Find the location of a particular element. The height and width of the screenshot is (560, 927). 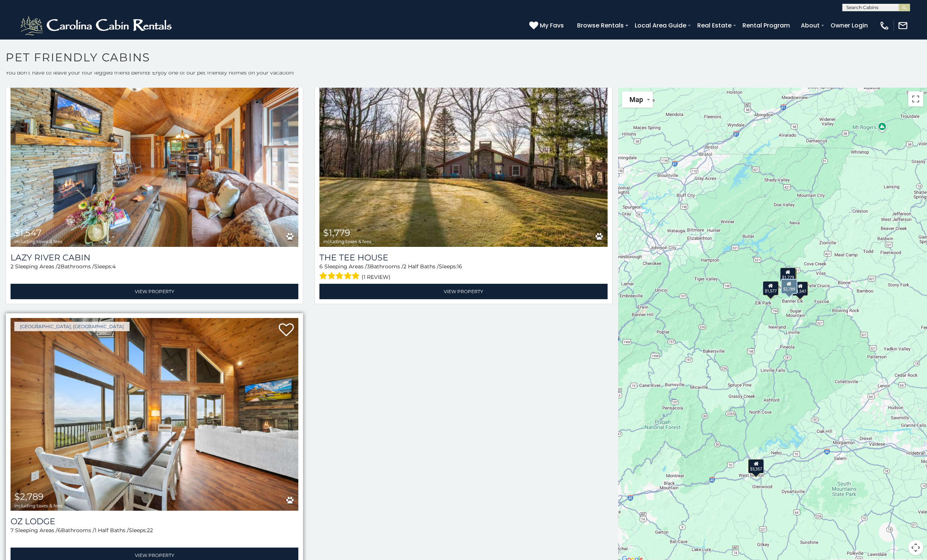

button: Toggle fullscreen view is located at coordinates (915, 99).